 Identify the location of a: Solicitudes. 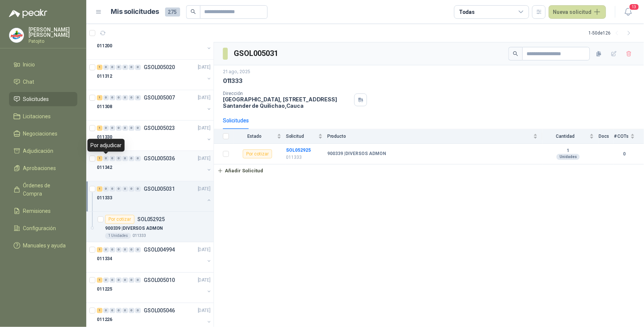
(43, 99).